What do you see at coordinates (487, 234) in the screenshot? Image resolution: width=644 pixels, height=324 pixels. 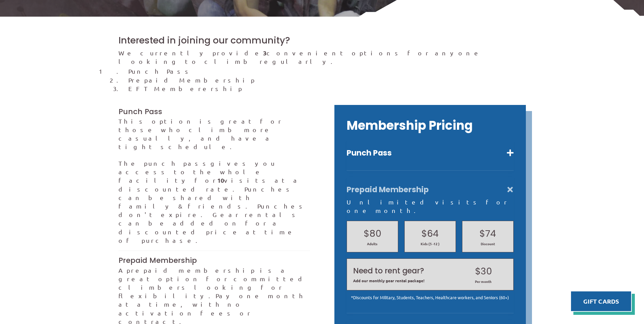 I see `h2: $74` at bounding box center [487, 234].